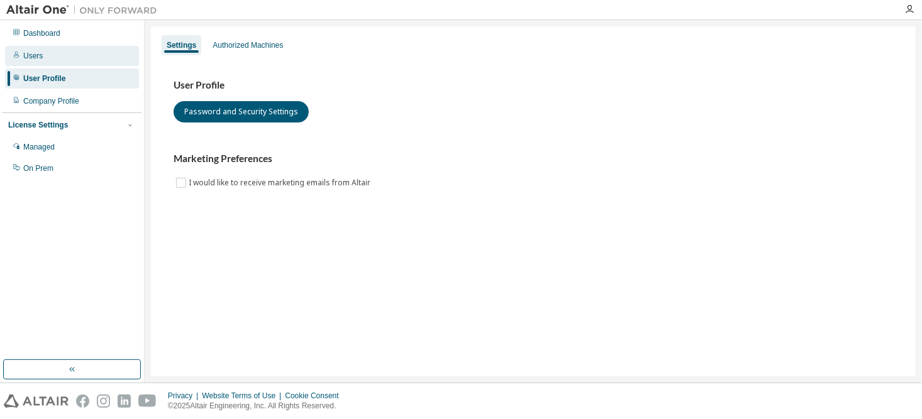 Image resolution: width=922 pixels, height=419 pixels. Describe the element at coordinates (85, 10) in the screenshot. I see `img: Altair One` at that location.